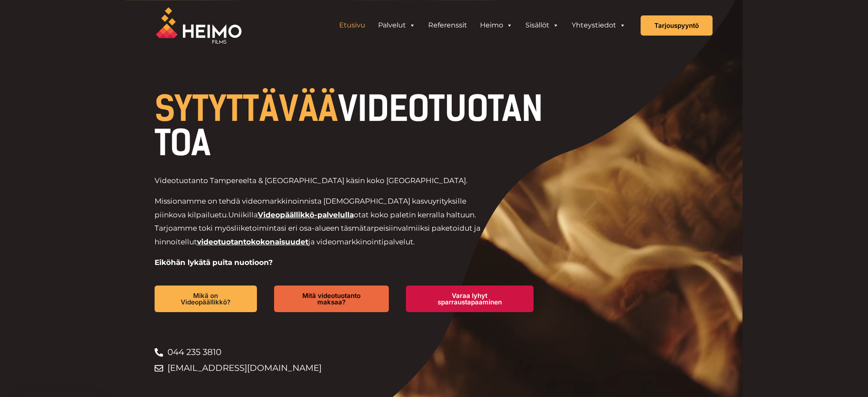 Image resolution: width=868 pixels, height=397 pixels. What do you see at coordinates (470, 299) in the screenshot?
I see `a: Varaa lyhyt sparraustapaaminen` at bounding box center [470, 299].